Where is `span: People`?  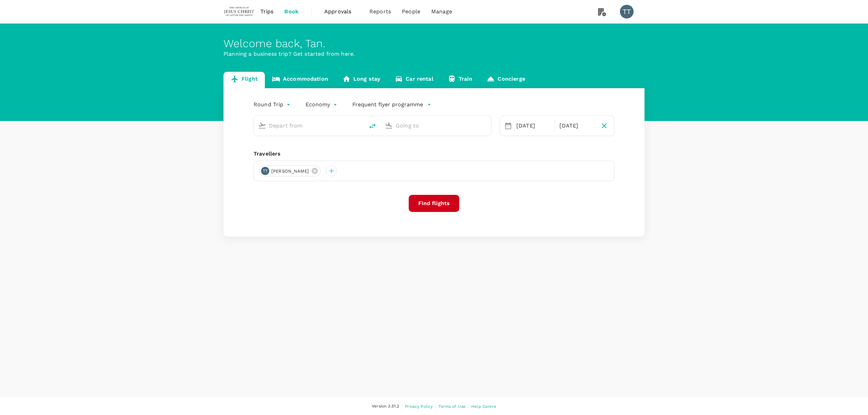 span: People is located at coordinates (411, 11).